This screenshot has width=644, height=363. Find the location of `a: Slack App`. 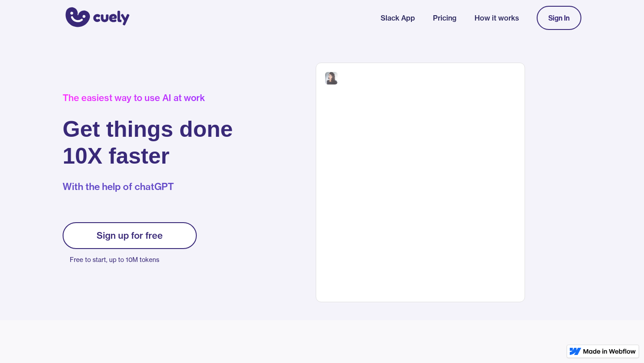

a: Slack App is located at coordinates (398, 18).